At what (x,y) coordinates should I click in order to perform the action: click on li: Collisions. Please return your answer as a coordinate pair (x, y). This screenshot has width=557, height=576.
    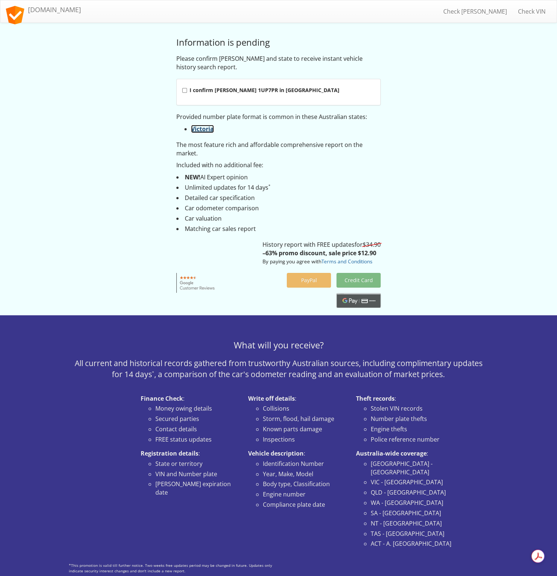
    Looking at the image, I should click on (304, 408).